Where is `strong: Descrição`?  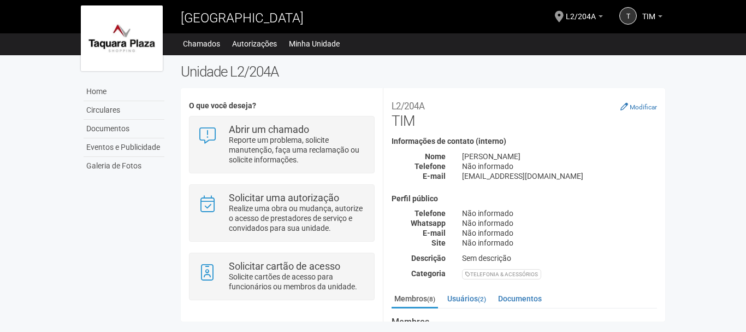 strong: Descrição is located at coordinates (428, 258).